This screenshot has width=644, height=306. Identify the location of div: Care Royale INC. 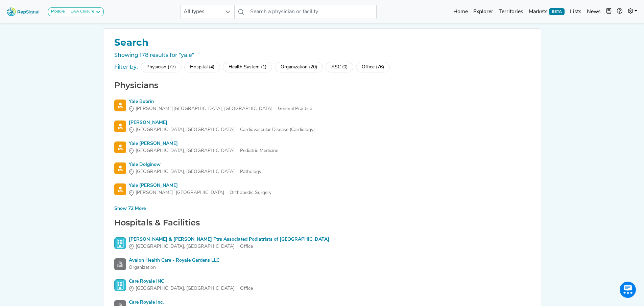
(191, 281).